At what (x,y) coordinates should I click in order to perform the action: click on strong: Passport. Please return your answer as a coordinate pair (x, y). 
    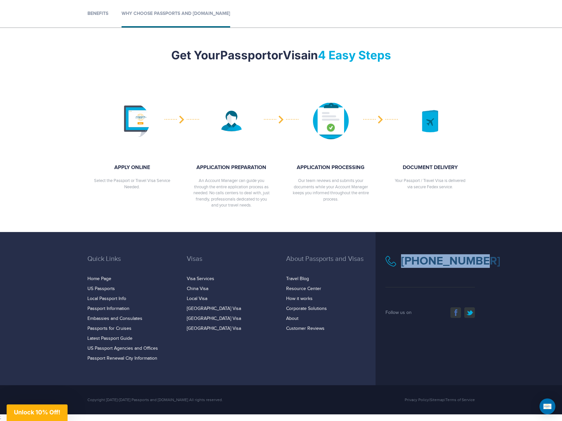
    Looking at the image, I should click on (246, 55).